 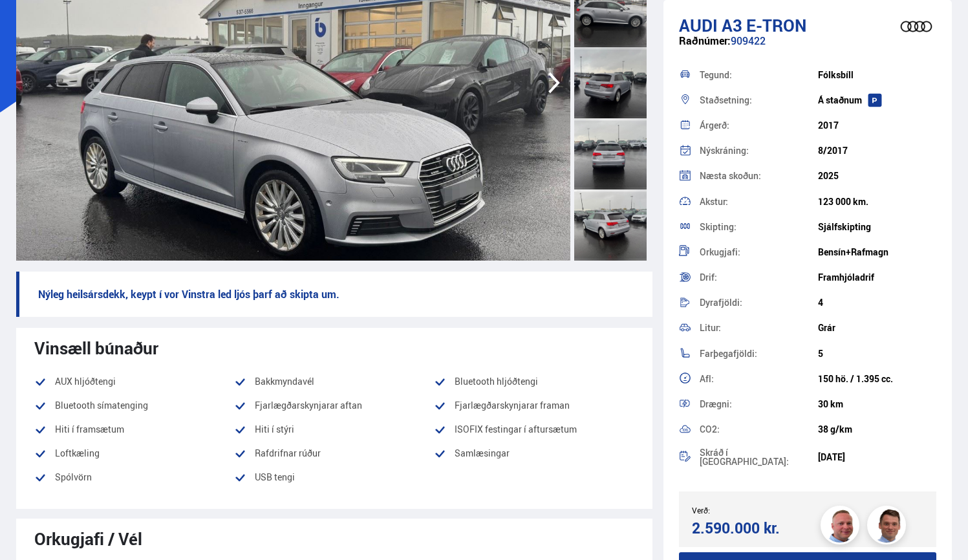 What do you see at coordinates (764, 25) in the screenshot?
I see `span: A3 E-TRON` at bounding box center [764, 25].